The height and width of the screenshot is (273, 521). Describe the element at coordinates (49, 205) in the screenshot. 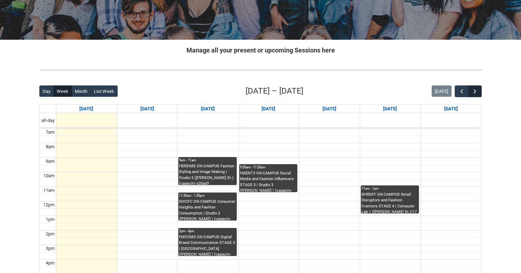

I see `div: 12pm` at that location.